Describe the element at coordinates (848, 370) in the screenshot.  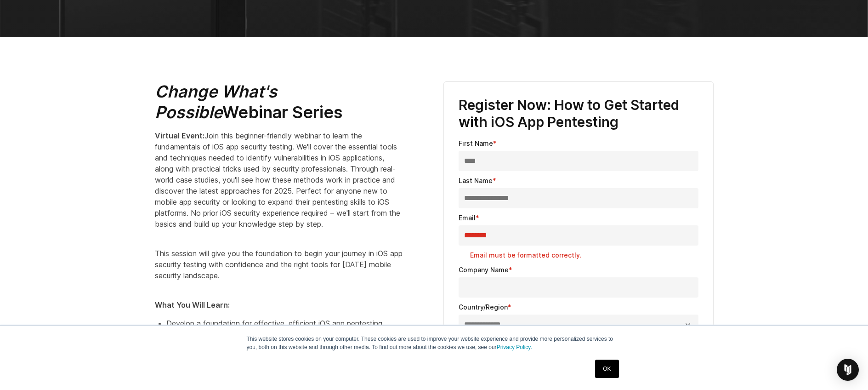
I see `div: Open Intercom Messenger` at that location.